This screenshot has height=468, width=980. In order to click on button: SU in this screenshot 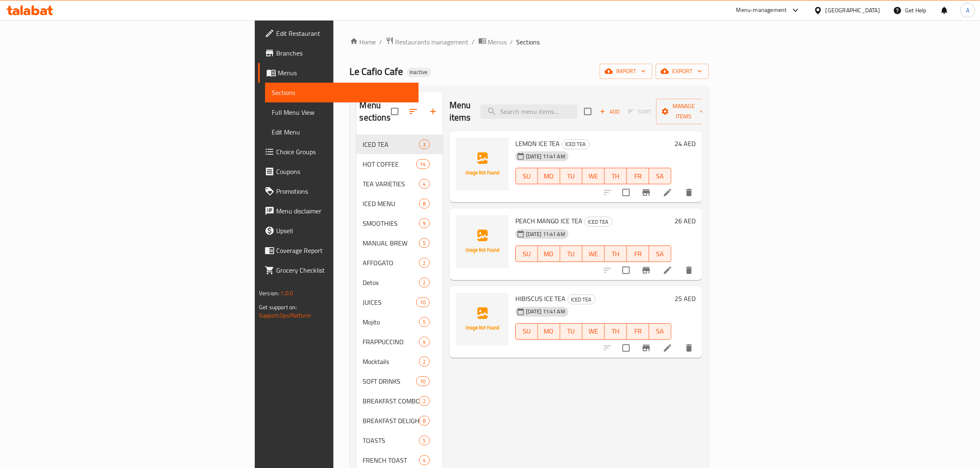, I will do `click(527, 331)`.